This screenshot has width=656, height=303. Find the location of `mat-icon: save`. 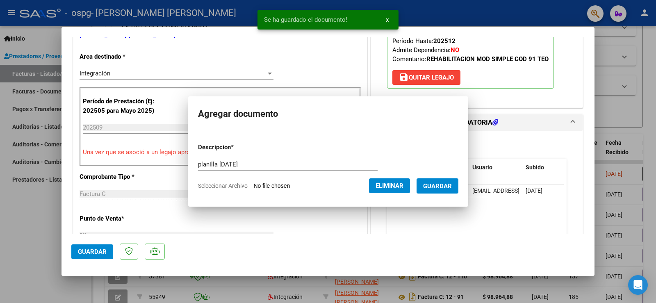

mat-icon: save is located at coordinates (404, 77).